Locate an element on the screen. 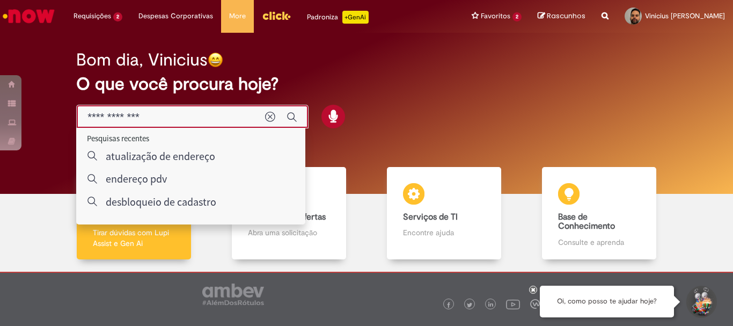  h2: O que você procura hoje? is located at coordinates (367, 84).